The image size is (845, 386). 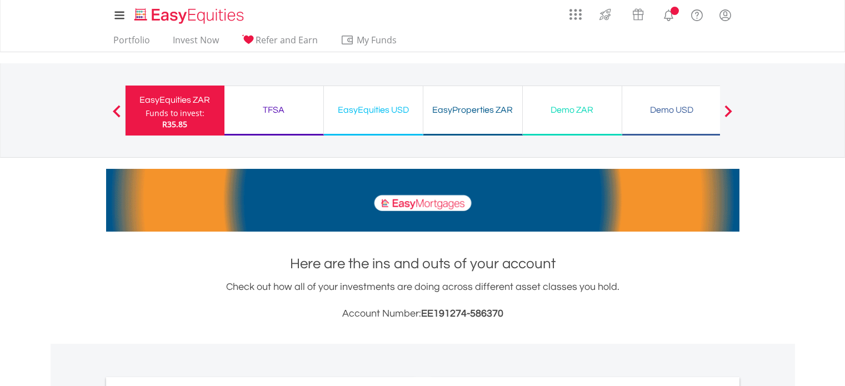 What do you see at coordinates (729, 116) in the screenshot?
I see `button: Next` at bounding box center [729, 116].